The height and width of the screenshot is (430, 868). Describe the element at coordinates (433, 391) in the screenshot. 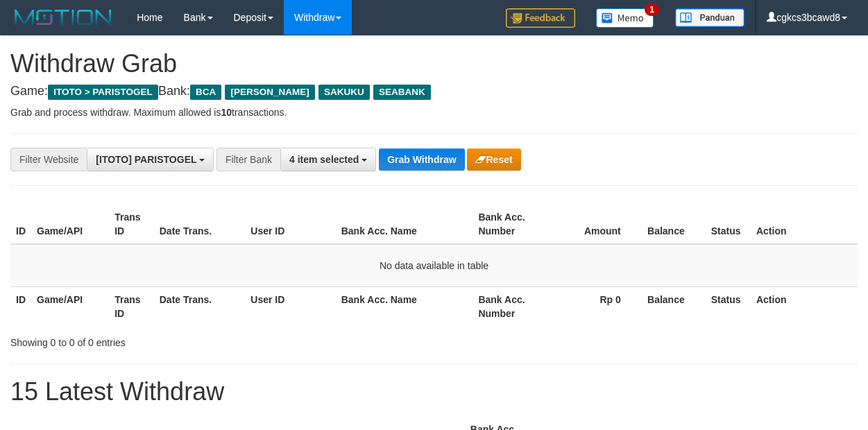

I see `h1: 15 Latest Withdraw` at that location.